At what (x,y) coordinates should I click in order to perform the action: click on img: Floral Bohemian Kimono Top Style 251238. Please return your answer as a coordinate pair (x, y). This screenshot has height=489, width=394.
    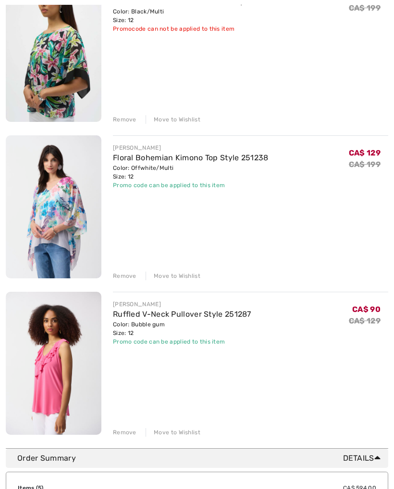
    Looking at the image, I should click on (53, 207).